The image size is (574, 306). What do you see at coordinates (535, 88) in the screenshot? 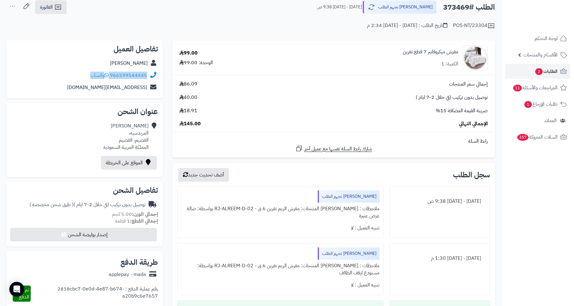
I see `span: المراجعات والأسئلة` at bounding box center [535, 88].